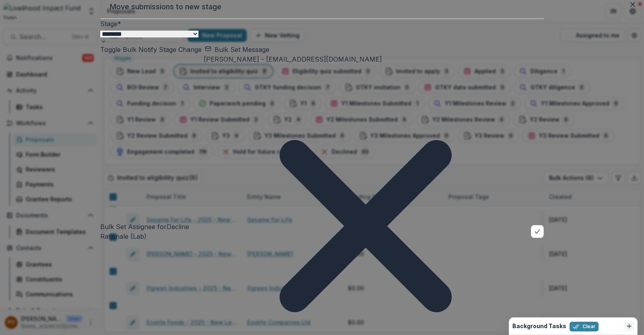 This screenshot has height=335, width=644. I want to click on label: Stage, so click(110, 24).